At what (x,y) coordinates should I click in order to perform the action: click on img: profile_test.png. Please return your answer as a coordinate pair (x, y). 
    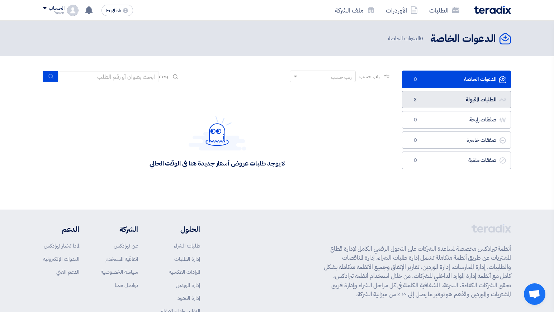
    Looking at the image, I should click on (73, 10).